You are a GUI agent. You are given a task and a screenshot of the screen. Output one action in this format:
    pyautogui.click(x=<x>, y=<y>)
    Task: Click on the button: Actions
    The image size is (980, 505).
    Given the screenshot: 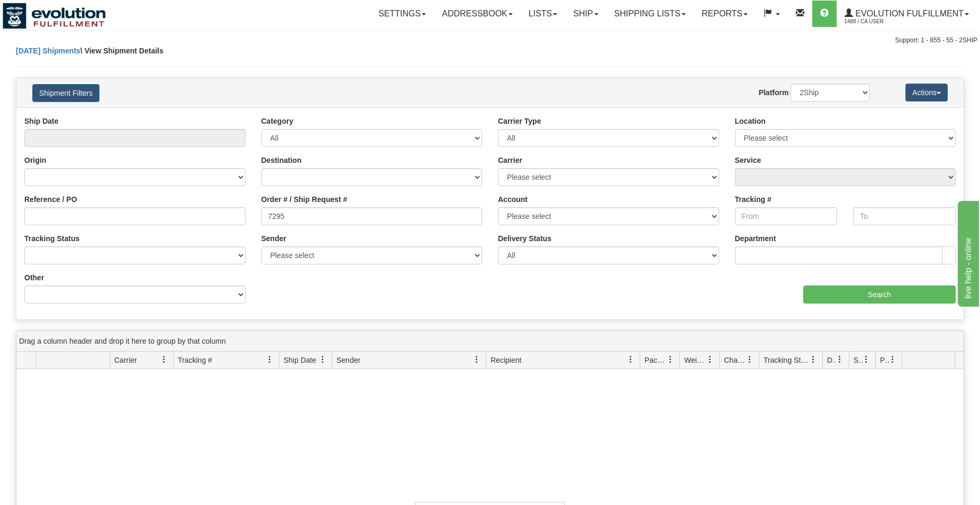 What is the action you would take?
    pyautogui.click(x=927, y=92)
    